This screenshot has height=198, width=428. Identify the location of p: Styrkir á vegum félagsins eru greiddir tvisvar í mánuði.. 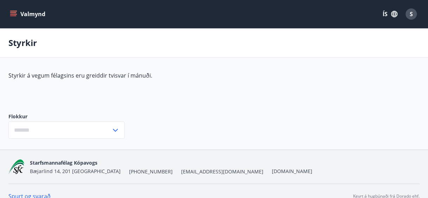
(175, 76).